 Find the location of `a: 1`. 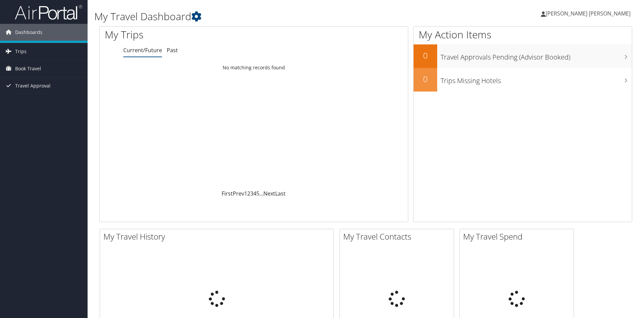

a: 1 is located at coordinates (246, 193).